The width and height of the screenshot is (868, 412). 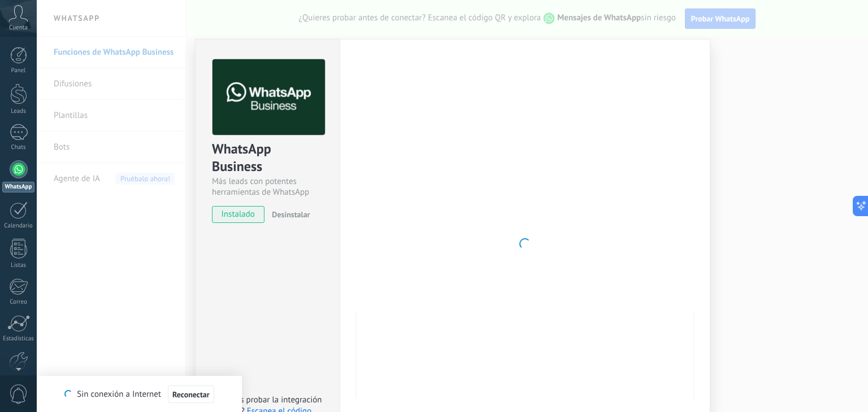 I want to click on span: Cuenta, so click(x=18, y=27).